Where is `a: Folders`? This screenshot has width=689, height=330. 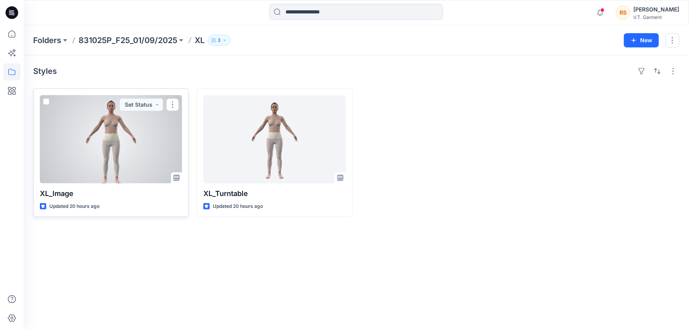
a: Folders is located at coordinates (47, 40).